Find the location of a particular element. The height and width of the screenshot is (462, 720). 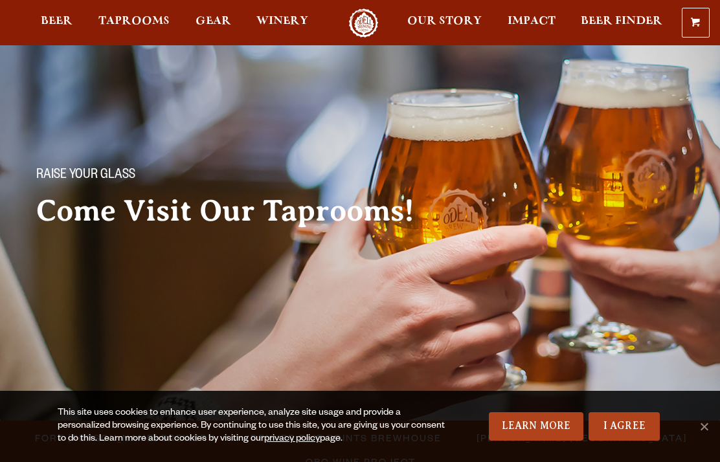

span: Impact is located at coordinates (532, 21).